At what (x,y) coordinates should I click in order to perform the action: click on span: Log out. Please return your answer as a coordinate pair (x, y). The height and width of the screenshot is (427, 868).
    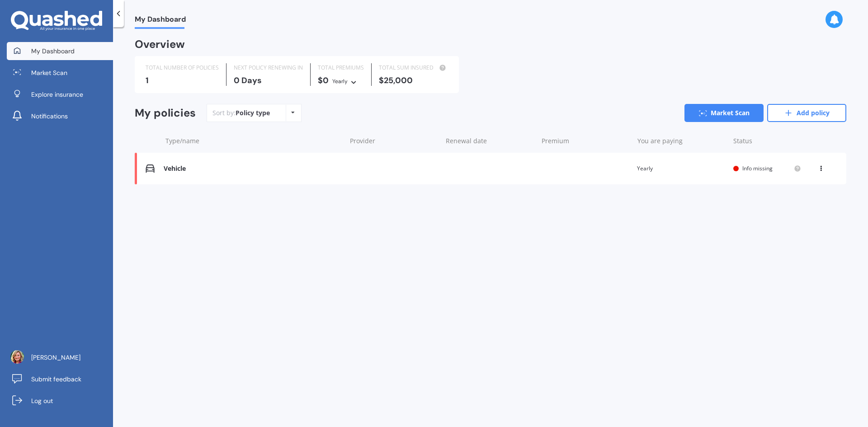
    Looking at the image, I should click on (42, 401).